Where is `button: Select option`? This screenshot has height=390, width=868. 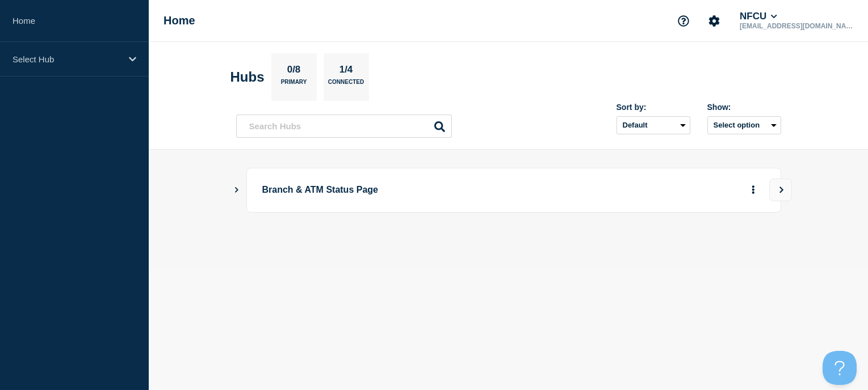
button: Select option is located at coordinates (744, 126).